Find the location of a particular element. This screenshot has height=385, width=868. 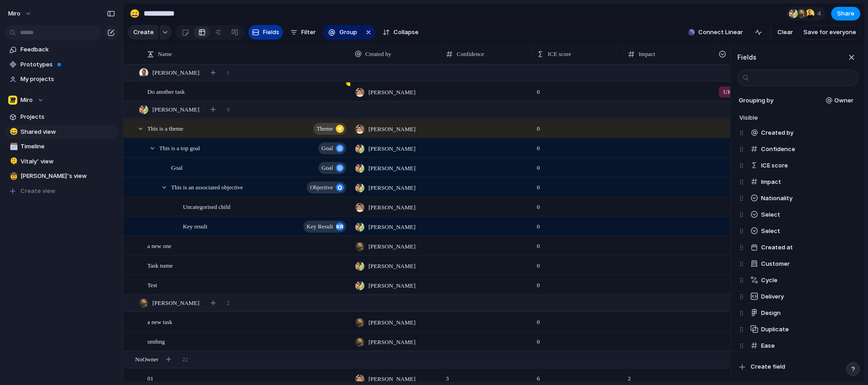

span: Timeline is located at coordinates (68, 147).